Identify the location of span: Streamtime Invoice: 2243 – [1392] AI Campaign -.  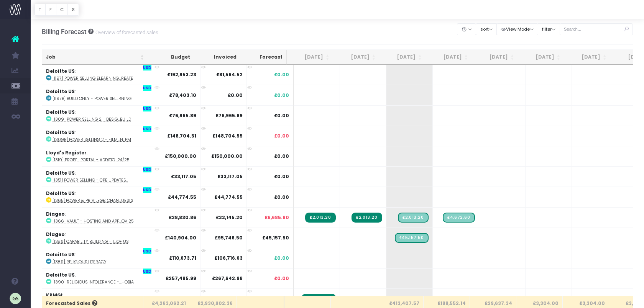
(319, 299).